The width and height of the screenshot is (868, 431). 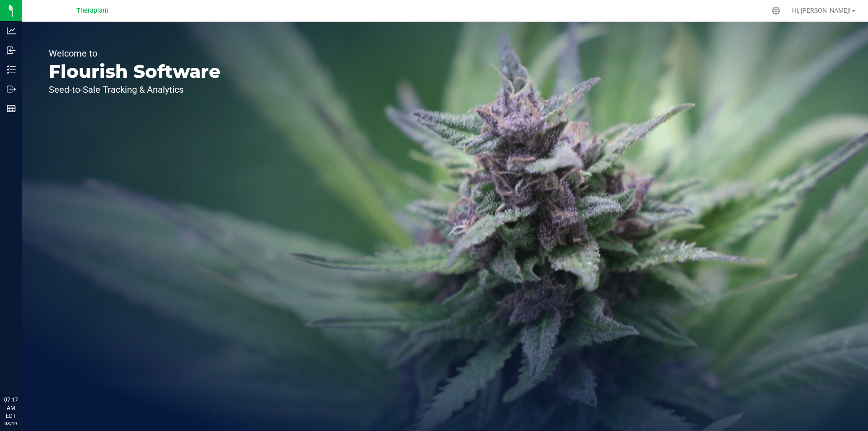 What do you see at coordinates (11, 423) in the screenshot?
I see `p: 08/19` at bounding box center [11, 423].